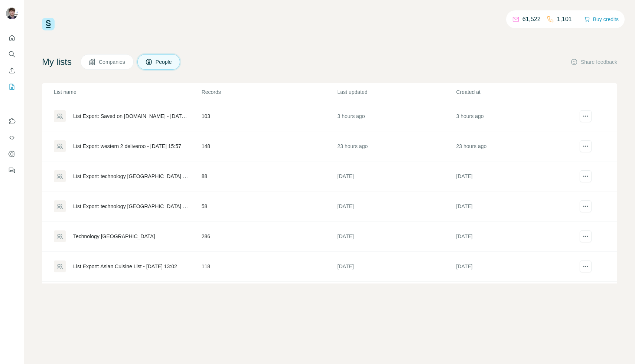 The height and width of the screenshot is (364, 635). Describe the element at coordinates (269, 176) in the screenshot. I see `td: 88` at that location.